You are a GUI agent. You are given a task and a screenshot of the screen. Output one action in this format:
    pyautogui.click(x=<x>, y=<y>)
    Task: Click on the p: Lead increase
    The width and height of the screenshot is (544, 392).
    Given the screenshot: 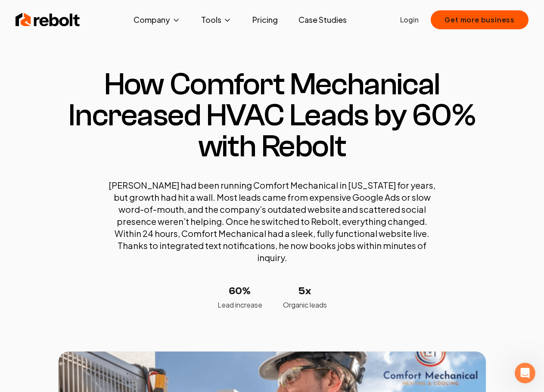 What is the action you would take?
    pyautogui.click(x=240, y=305)
    